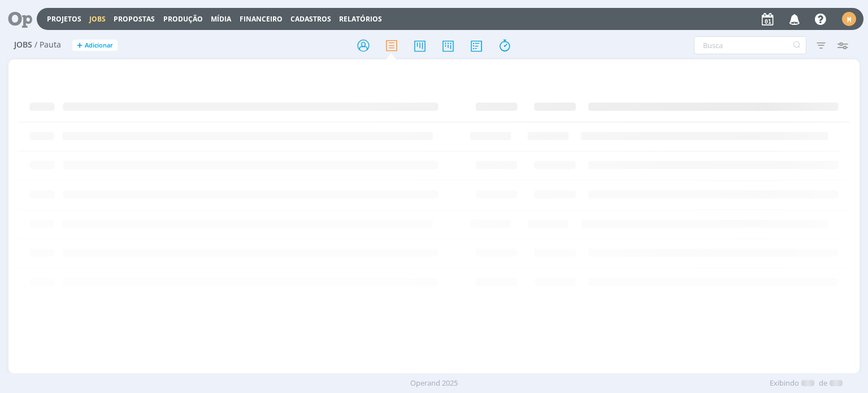 The height and width of the screenshot is (393, 868). Describe the element at coordinates (261, 19) in the screenshot. I see `button: Financeiro` at that location.